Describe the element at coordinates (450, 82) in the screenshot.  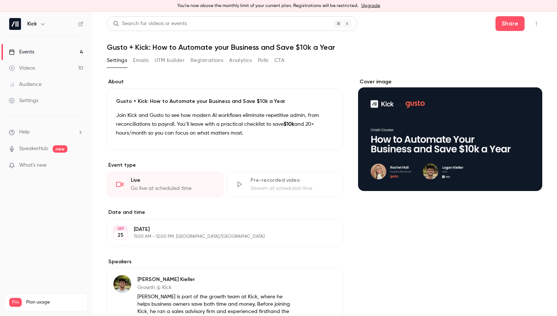
I see `label: Cover image` at that location.